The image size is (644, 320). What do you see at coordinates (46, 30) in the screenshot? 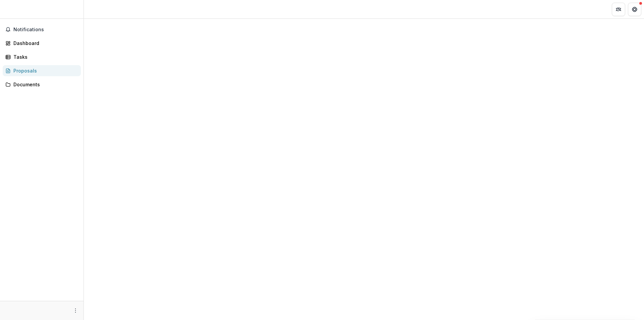
I see `span: Notifications` at bounding box center [46, 30].